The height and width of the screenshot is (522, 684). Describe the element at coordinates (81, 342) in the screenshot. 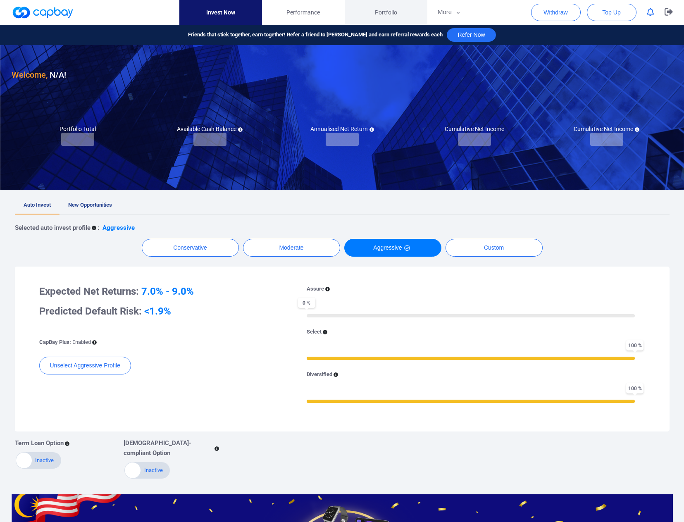

I see `span: Enabled` at that location.